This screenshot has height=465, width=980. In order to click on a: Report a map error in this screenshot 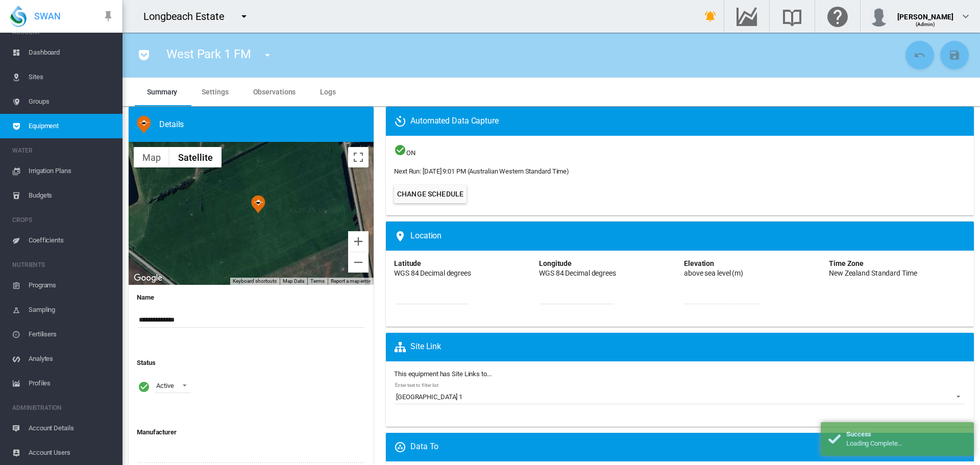, I will do `click(351, 281)`.